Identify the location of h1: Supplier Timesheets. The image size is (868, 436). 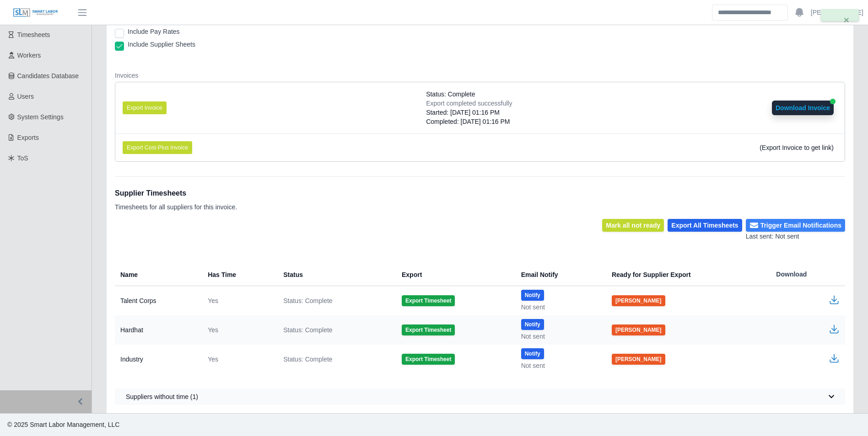
(175, 193).